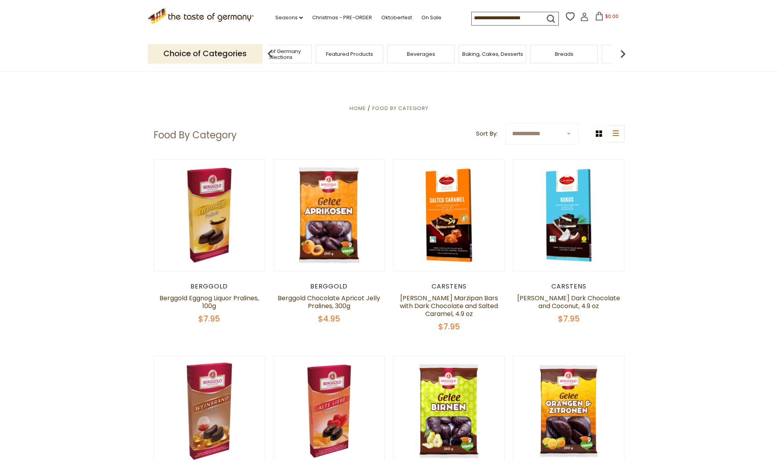 This screenshot has width=778, height=461. Describe the element at coordinates (449, 215) in the screenshot. I see `img: Carstens Luebecker Marzipan Bars with Dark Chocolate and Salted Caramel, 4.9 oz` at that location.